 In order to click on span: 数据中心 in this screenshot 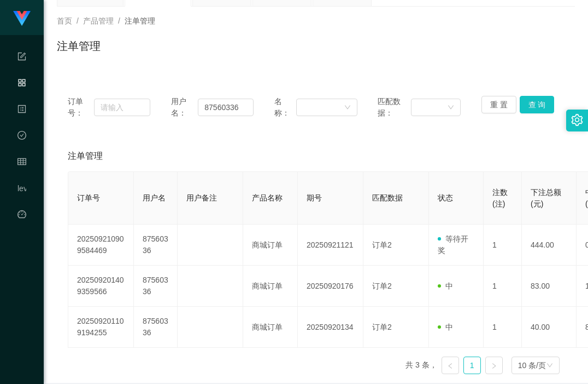, I will do `click(22, 180)`.